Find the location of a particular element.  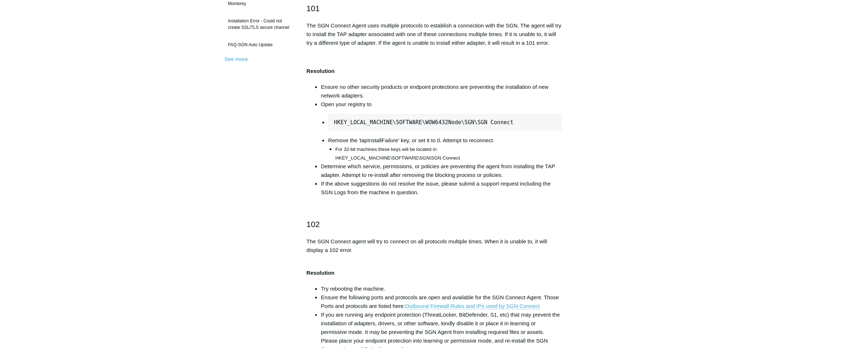

li: Ensure the following ports and protocols are open and available for the SGN Connect Agent. Those ... is located at coordinates (441, 302).